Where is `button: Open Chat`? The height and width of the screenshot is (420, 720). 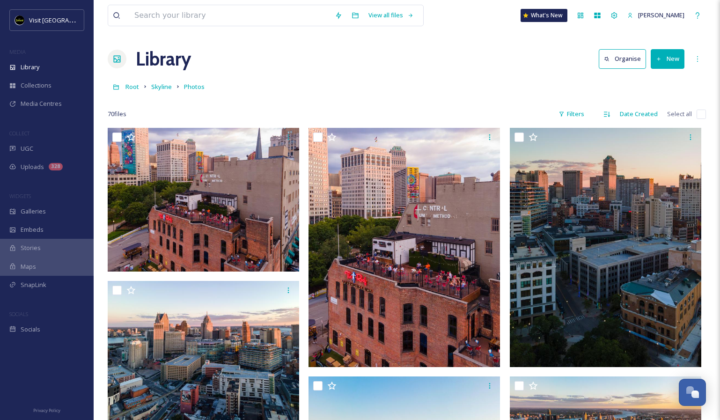
button: Open Chat is located at coordinates (693, 393).